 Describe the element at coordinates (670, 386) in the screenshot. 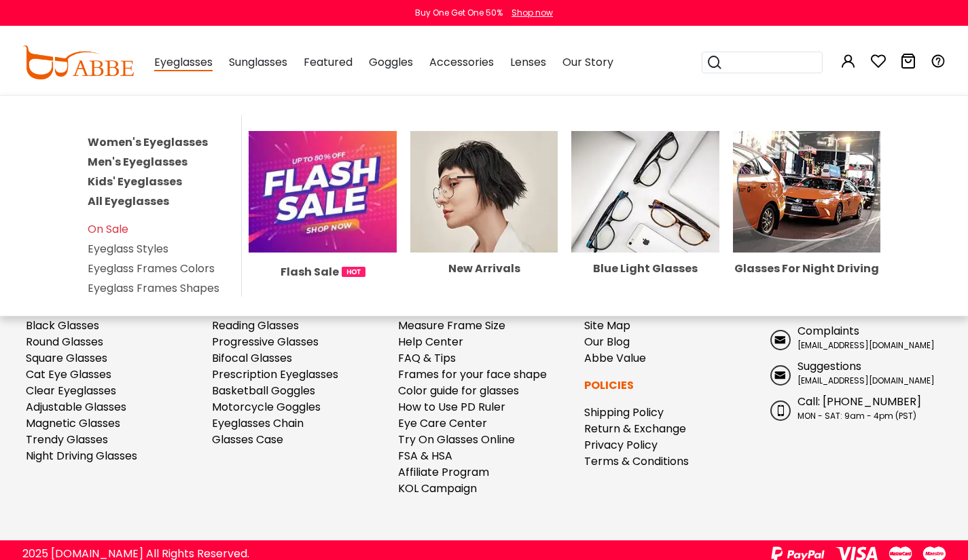

I see `p: Policies` at that location.